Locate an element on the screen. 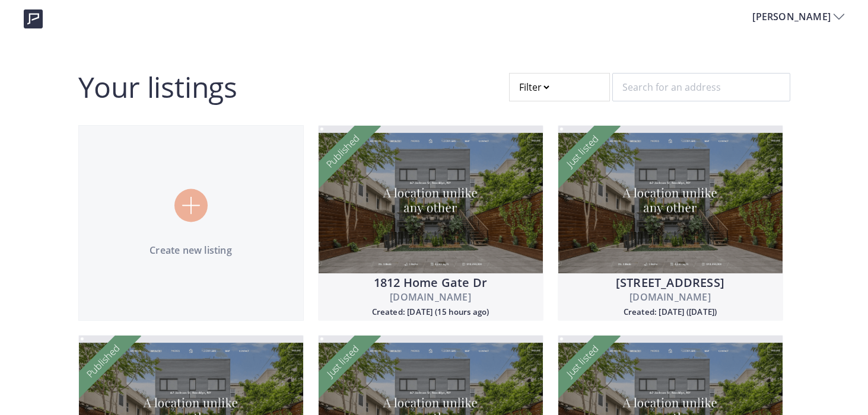 The width and height of the screenshot is (868, 415). img: logo is located at coordinates (33, 19).